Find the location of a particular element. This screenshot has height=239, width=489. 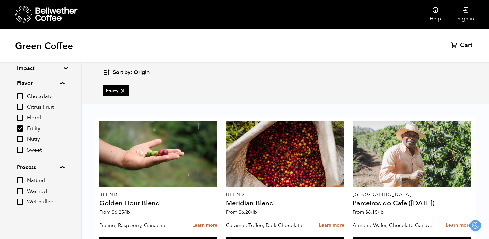

input: Chocolate is located at coordinates (20, 96).